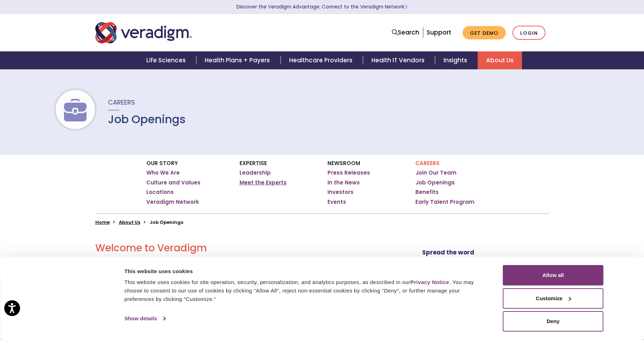  Describe the element at coordinates (173, 202) in the screenshot. I see `a: Veradigm Network` at that location.